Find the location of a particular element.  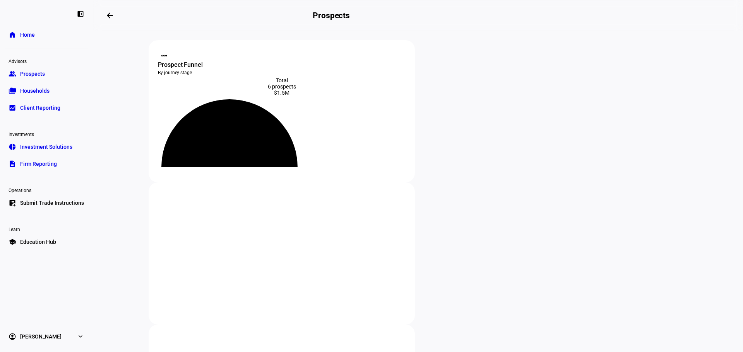

eth-mat-symbol: folder_copy is located at coordinates (12, 91).